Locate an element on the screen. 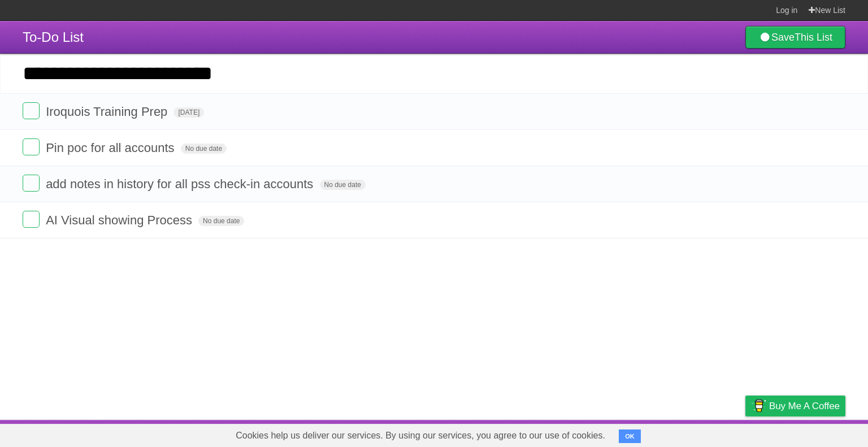  a: Suggest a feature is located at coordinates (810, 433).